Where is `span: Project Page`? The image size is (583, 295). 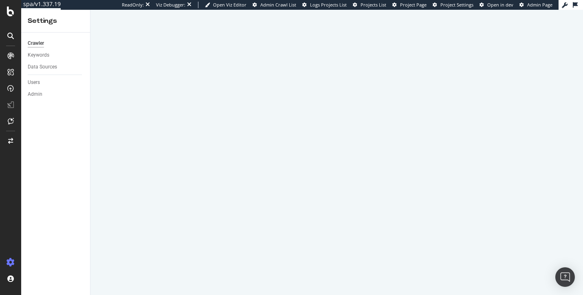
span: Project Page is located at coordinates (413, 4).